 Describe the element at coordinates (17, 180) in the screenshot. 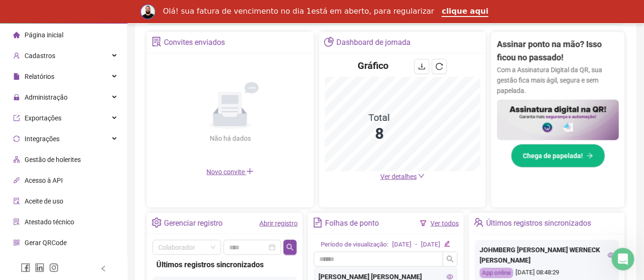

I see `span: api` at that location.